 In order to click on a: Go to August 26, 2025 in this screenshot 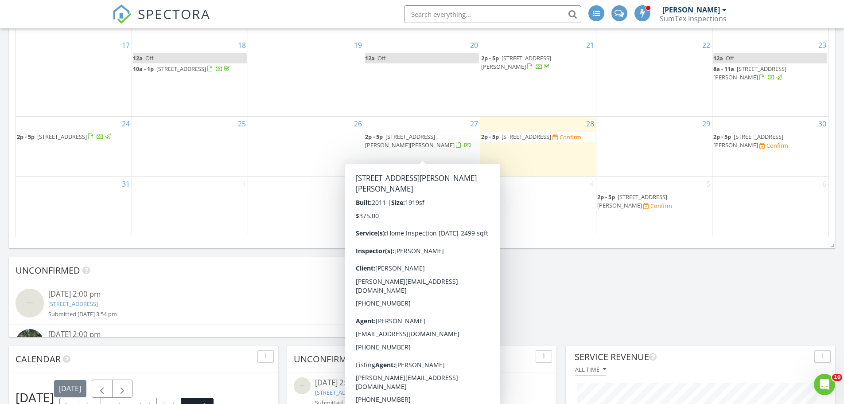, I will do `click(358, 124)`.